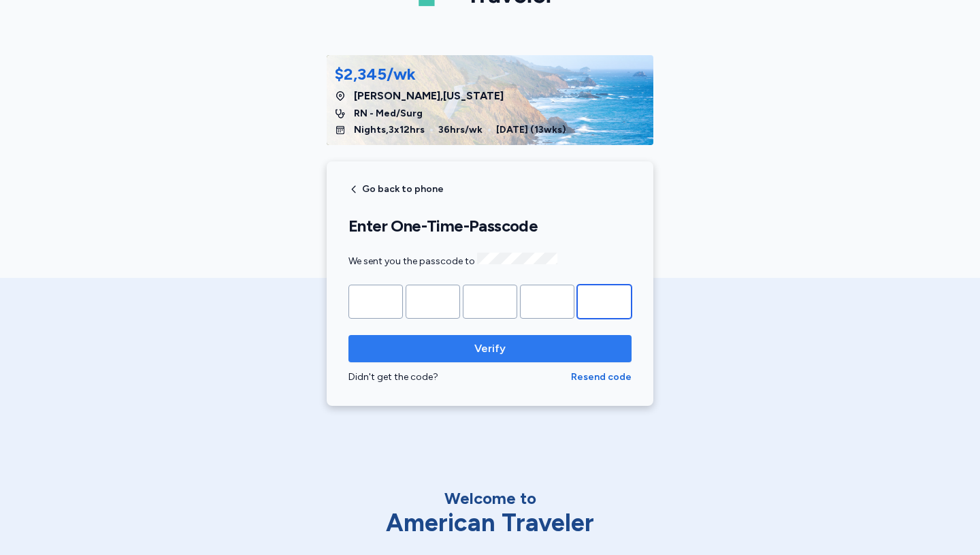 Image resolution: width=980 pixels, height=555 pixels. What do you see at coordinates (490, 348) in the screenshot?
I see `button: Verify` at bounding box center [490, 348].